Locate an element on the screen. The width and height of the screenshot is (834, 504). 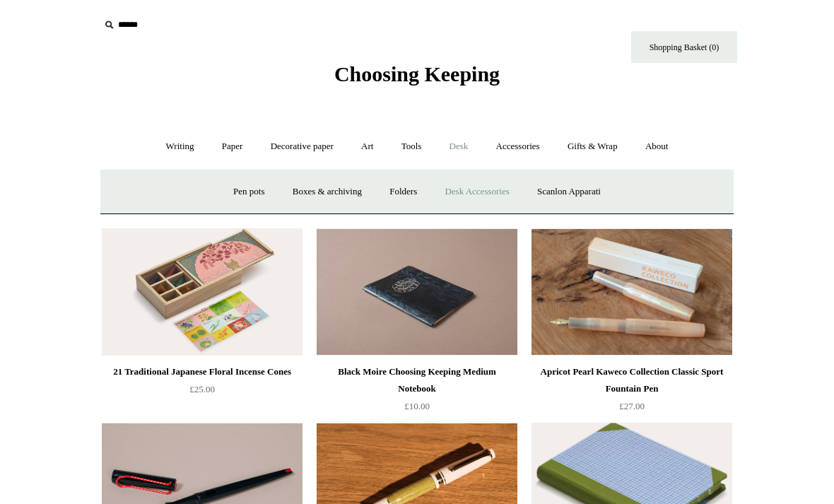
a: Accessories is located at coordinates (518, 146).